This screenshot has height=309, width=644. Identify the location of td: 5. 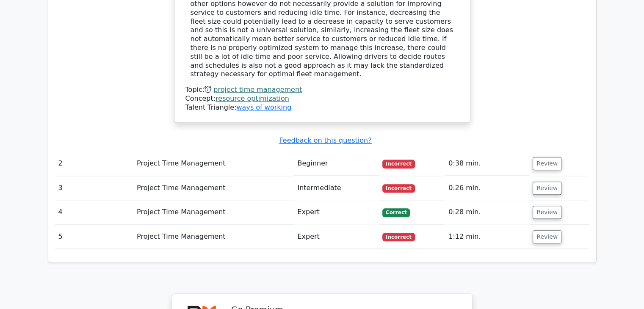
(94, 237).